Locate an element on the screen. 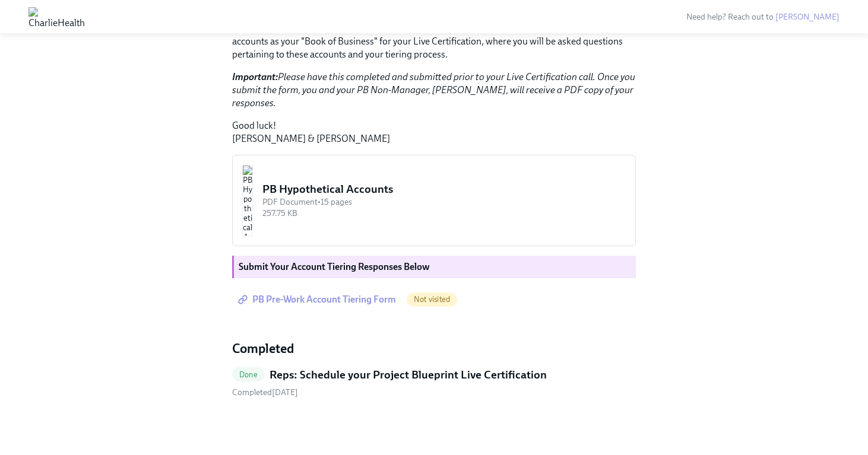 The width and height of the screenshot is (868, 455). h5: Reps: Schedule your Project Blueprint Live Certification is located at coordinates (408, 375).